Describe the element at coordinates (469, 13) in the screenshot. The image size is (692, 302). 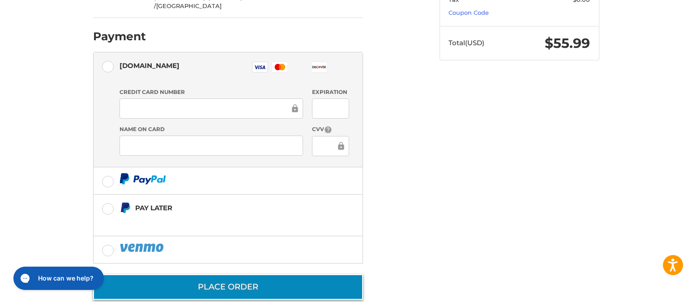
I see `a: Coupon Code` at that location.